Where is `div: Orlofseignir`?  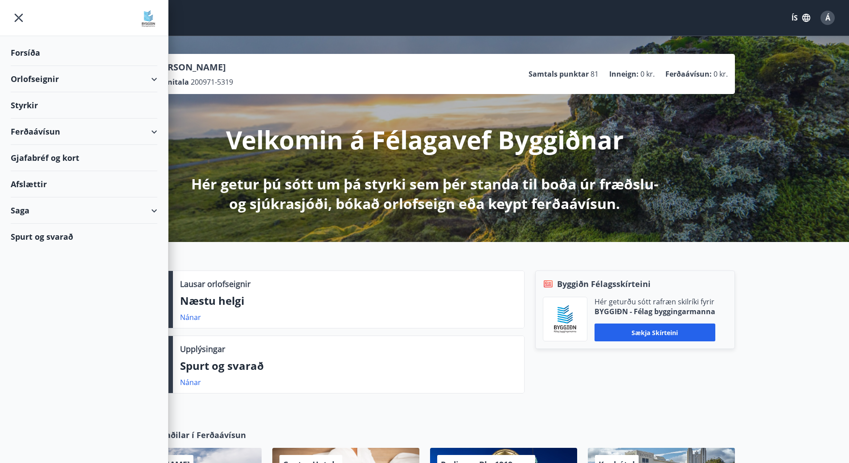
div: Orlofseignir is located at coordinates (84, 79).